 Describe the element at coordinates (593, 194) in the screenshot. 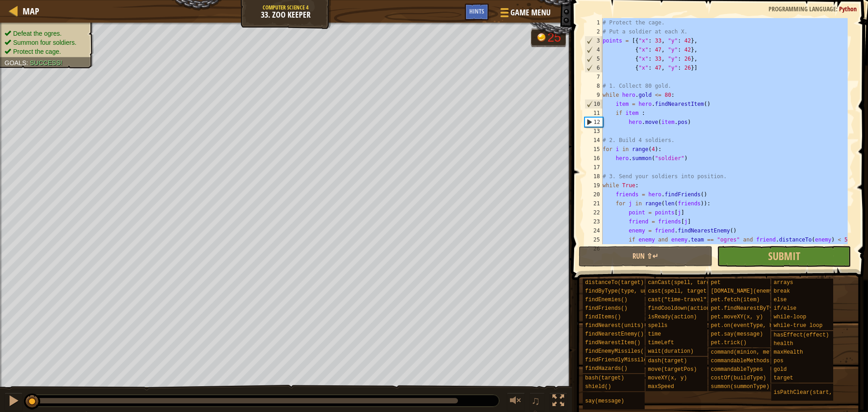

I see `div: 20` at that location.